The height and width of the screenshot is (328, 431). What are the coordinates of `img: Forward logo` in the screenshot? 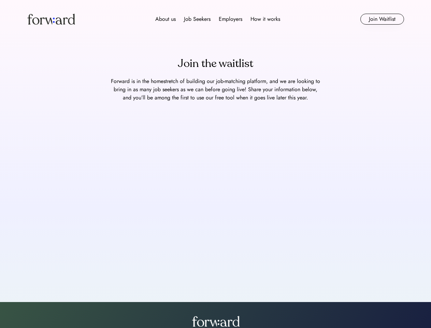 It's located at (51, 19).